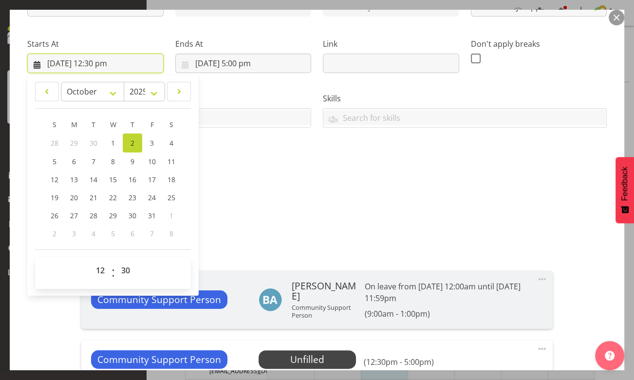  What do you see at coordinates (171, 197) in the screenshot?
I see `a: 25` at bounding box center [171, 197].